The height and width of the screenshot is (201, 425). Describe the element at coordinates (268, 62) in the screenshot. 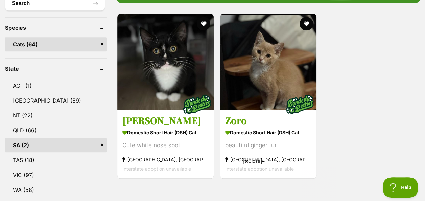

I see `img: Zoro - Domestic Short Hair (DSH) Cat` at that location.